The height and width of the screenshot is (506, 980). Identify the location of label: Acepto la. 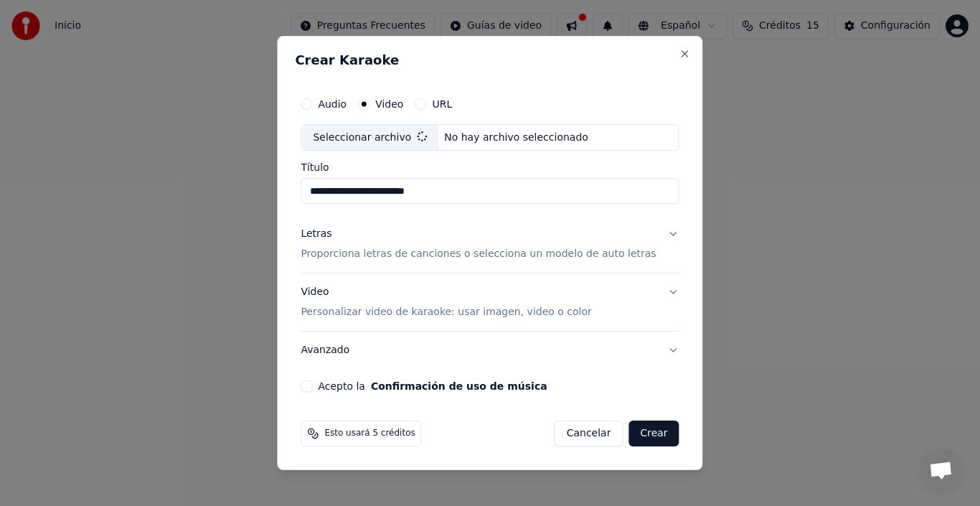
(432, 387).